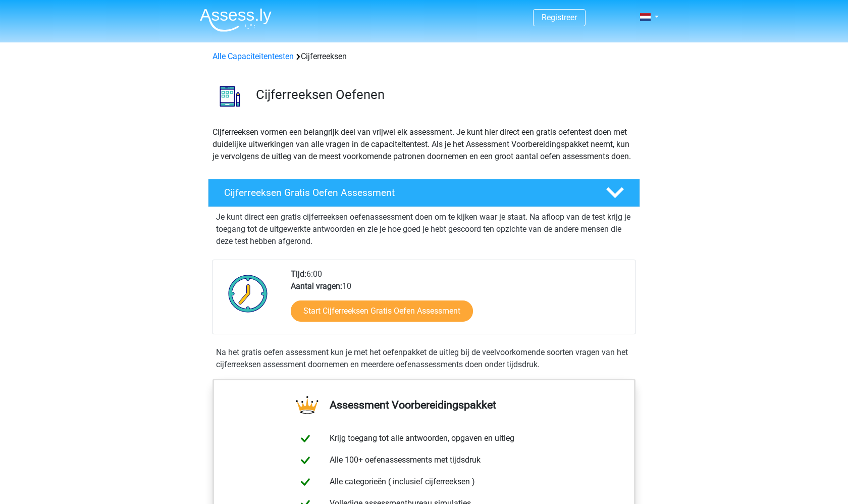 This screenshot has height=504, width=848. Describe the element at coordinates (459, 301) in the screenshot. I see `div: 6:00 10` at that location.